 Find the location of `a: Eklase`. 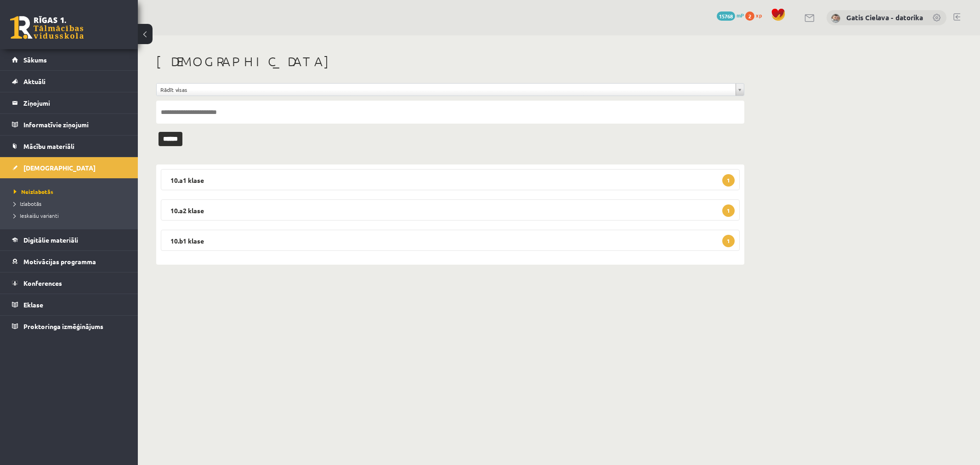

a: Eklase is located at coordinates (69, 304).